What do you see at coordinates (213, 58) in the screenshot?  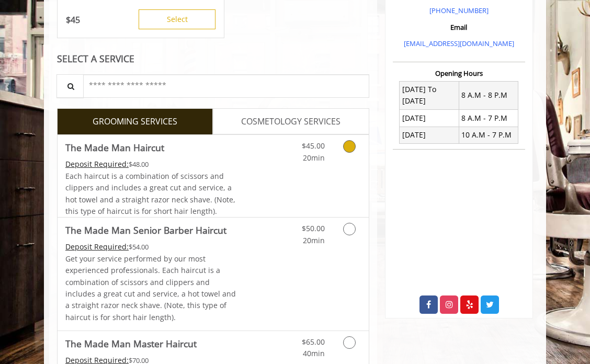 I see `div: SELECT A SERVICE` at bounding box center [213, 58].